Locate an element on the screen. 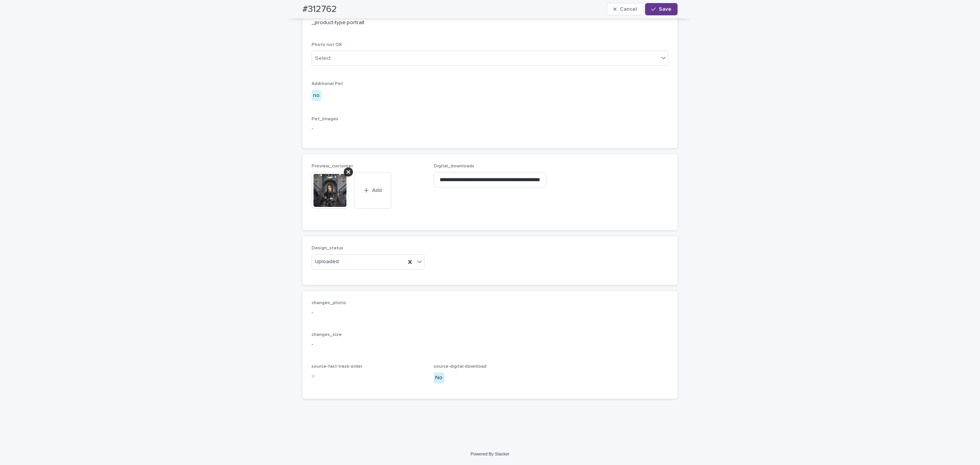 This screenshot has height=465, width=980. span: Uploaded is located at coordinates (327, 262).